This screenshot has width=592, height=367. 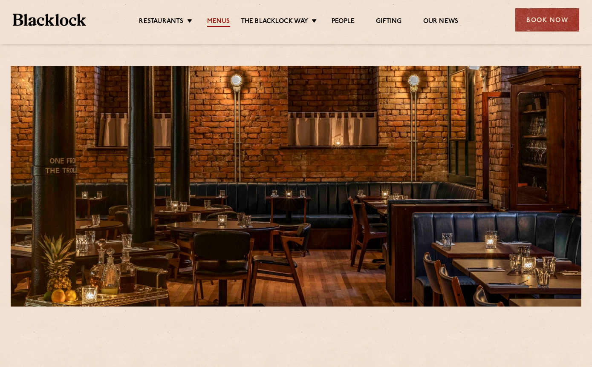 I want to click on a: Menus, so click(x=219, y=22).